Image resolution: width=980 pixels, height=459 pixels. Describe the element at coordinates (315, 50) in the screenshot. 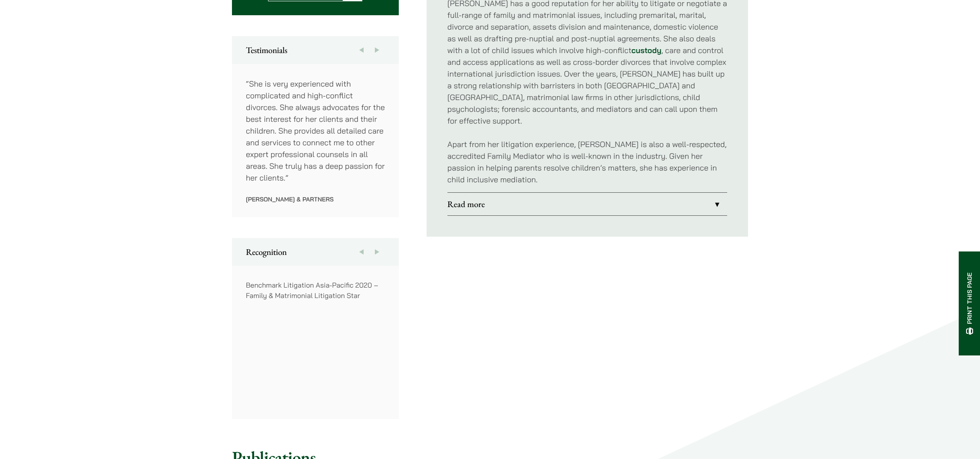

I see `h2: Testimonials` at that location.